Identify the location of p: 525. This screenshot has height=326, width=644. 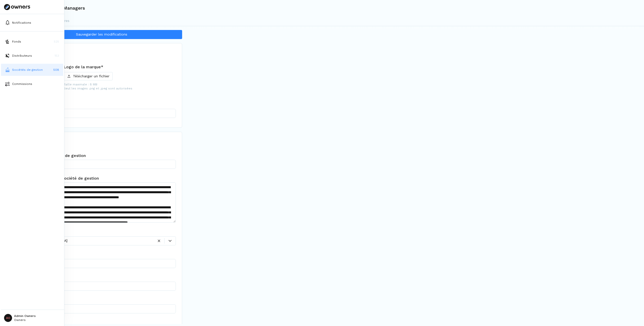
(56, 41).